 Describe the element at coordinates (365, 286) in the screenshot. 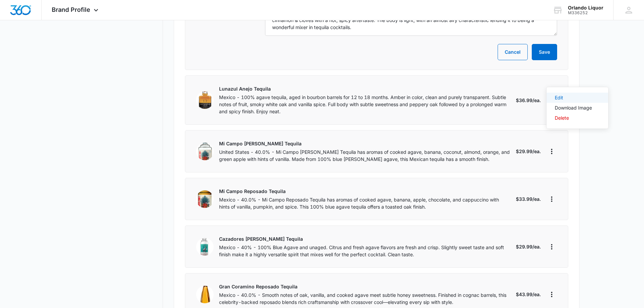

I see `p: Gran Coramino Reposado Tequila` at that location.